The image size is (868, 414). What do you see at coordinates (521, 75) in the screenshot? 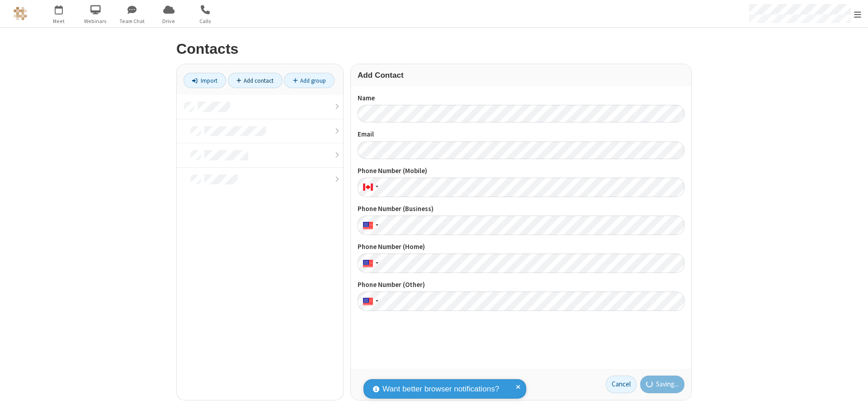
I see `h3: Add Contact` at bounding box center [521, 75].